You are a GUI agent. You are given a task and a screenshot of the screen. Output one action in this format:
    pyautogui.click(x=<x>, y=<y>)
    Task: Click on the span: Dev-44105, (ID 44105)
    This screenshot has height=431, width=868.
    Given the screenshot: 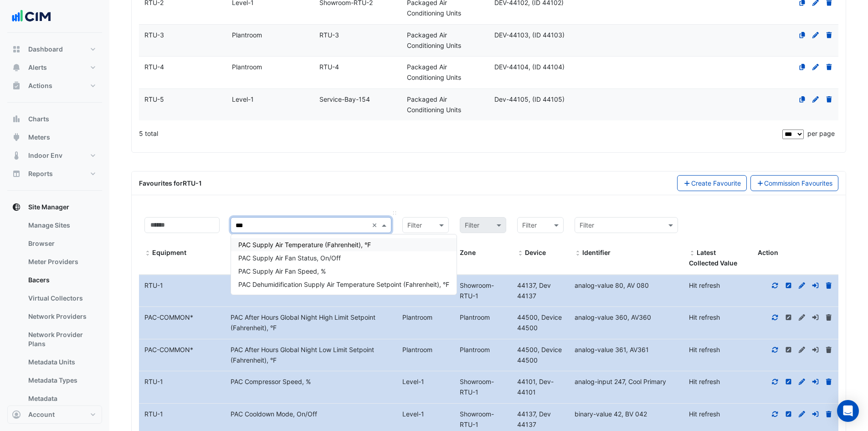 What is the action you would take?
    pyautogui.click(x=529, y=99)
    